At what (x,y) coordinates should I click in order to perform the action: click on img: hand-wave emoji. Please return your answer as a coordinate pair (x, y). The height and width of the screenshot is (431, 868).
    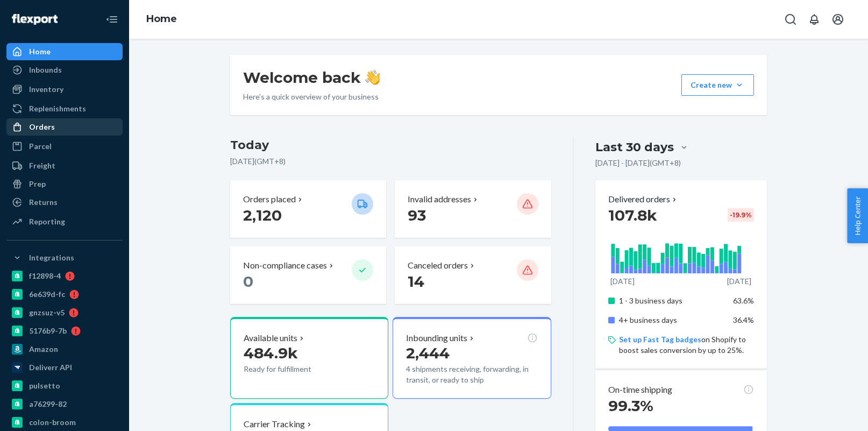
    Looking at the image, I should click on (372, 77).